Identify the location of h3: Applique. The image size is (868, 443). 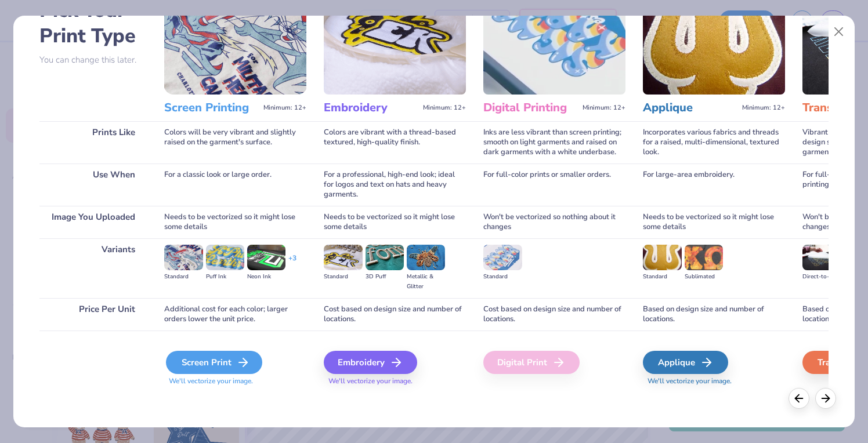
(691, 108).